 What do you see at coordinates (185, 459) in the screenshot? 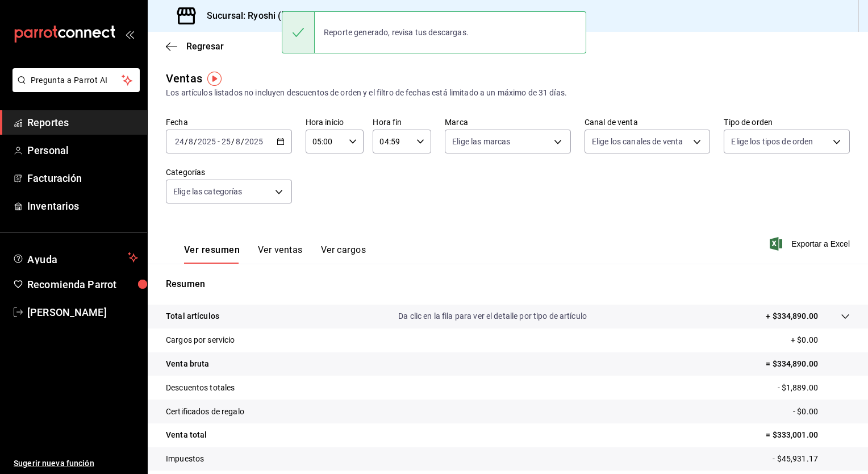
I see `p: Impuestos` at bounding box center [185, 459].